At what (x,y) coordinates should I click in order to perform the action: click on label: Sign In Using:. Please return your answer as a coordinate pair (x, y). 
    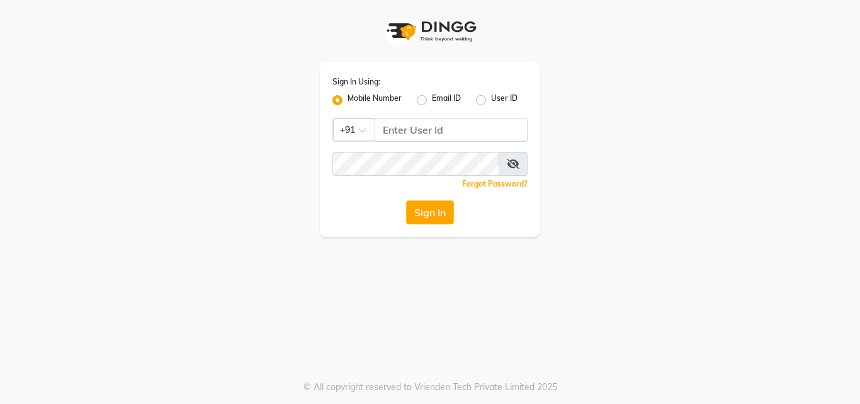
    Looking at the image, I should click on (356, 82).